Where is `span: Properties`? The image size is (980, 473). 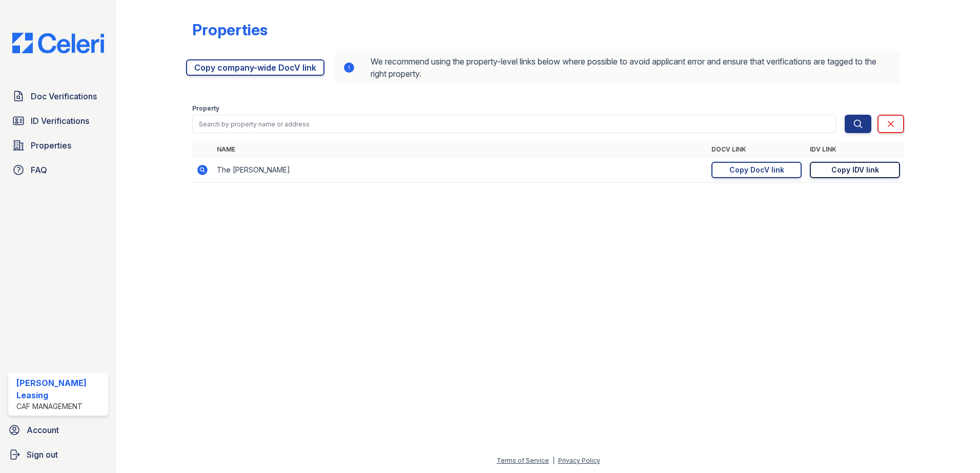 span: Properties is located at coordinates (51, 145).